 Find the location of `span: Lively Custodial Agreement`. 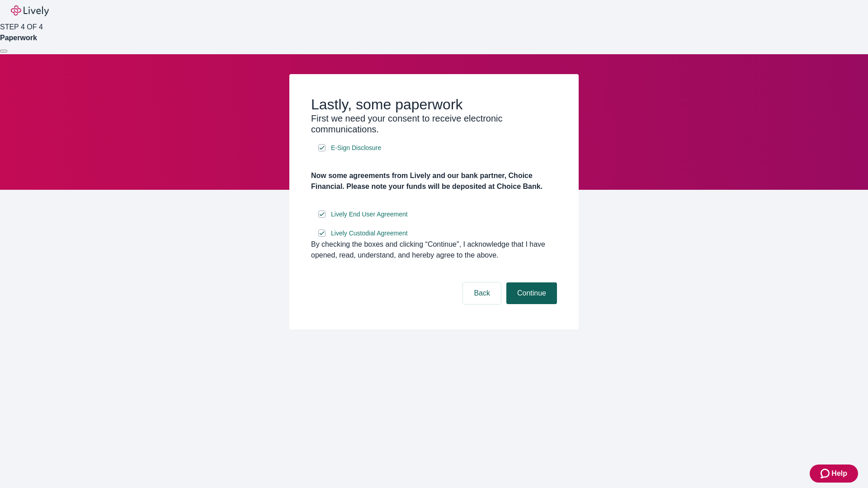

span: Lively Custodial Agreement is located at coordinates (369, 233).